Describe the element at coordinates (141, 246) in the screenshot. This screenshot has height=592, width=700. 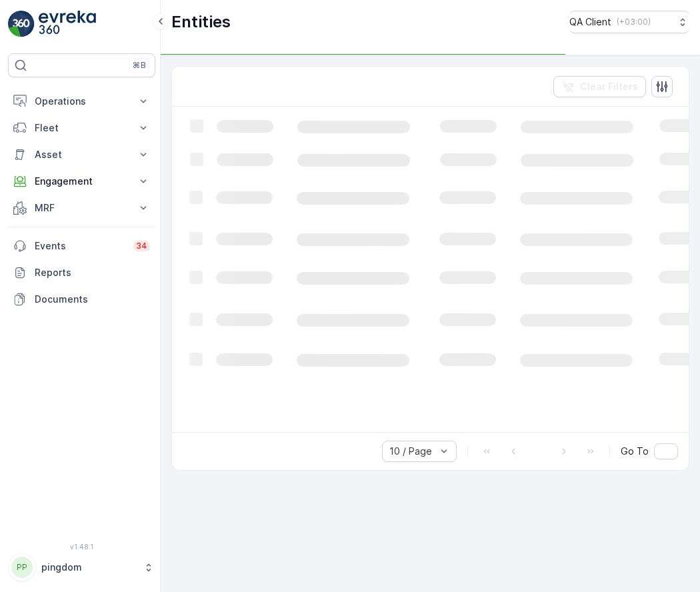
I see `p: 34` at that location.